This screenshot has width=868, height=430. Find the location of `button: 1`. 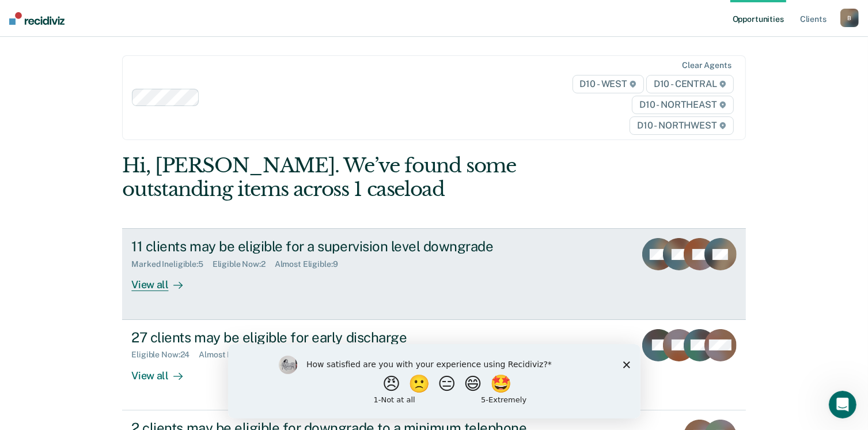

button: 1 is located at coordinates (164, 40).